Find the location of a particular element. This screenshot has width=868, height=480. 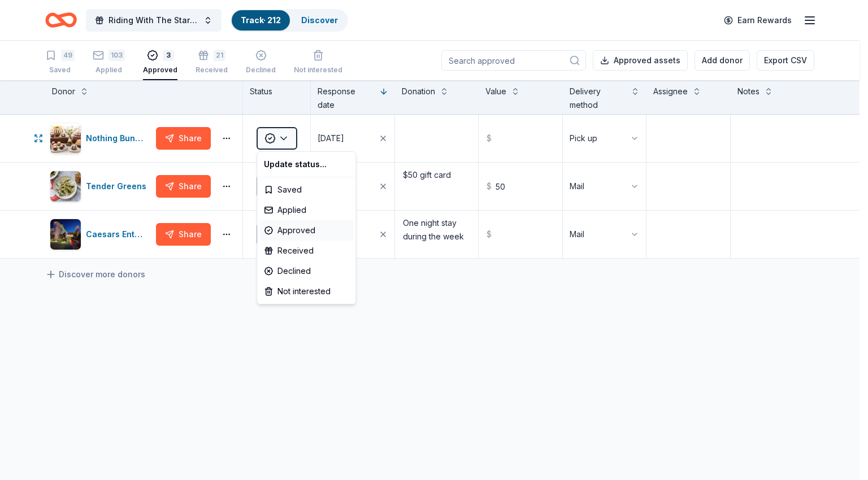

div: Declined is located at coordinates (306, 271).